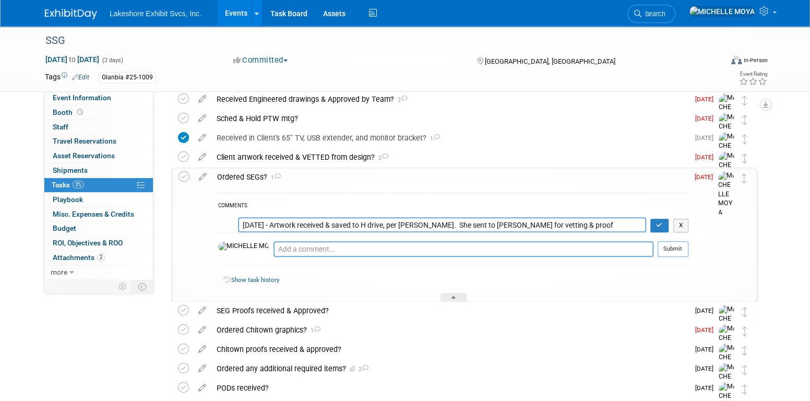 Image resolution: width=810 pixels, height=401 pixels. What do you see at coordinates (85, 141) in the screenshot?
I see `span: Travel Reservations` at bounding box center [85, 141].